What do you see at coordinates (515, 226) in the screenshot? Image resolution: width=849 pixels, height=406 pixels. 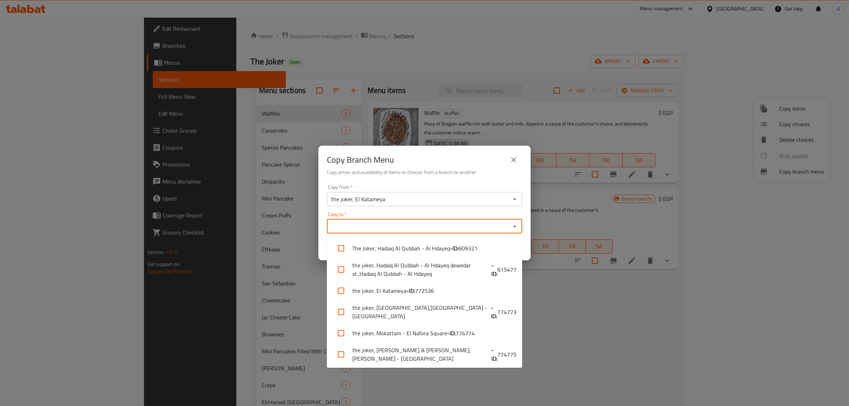 I see `button: Close` at bounding box center [515, 226].